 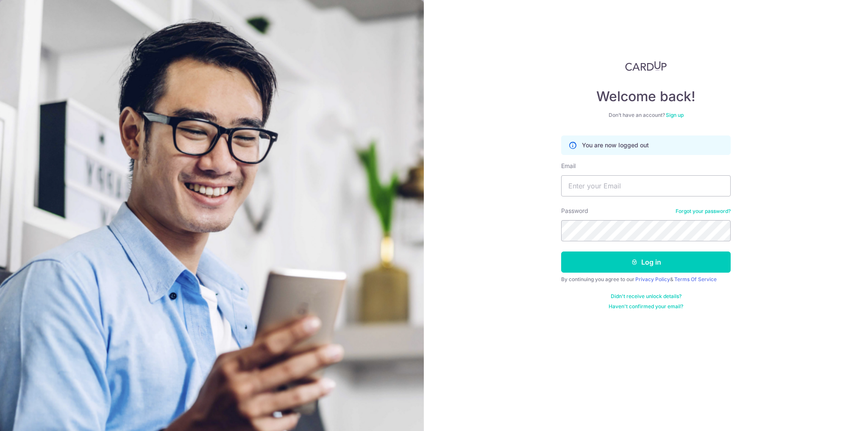 I want to click on h4: Welcome back!, so click(x=646, y=97).